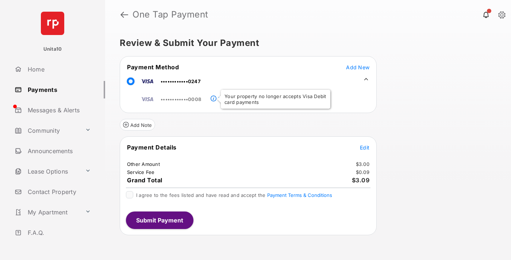 The width and height of the screenshot is (511, 260). Describe the element at coordinates (365, 148) in the screenshot. I see `span: Edit` at that location.